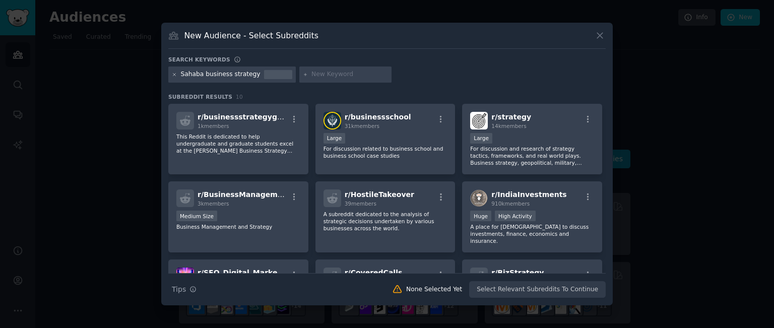 This screenshot has width=774, height=328. What do you see at coordinates (350, 75) in the screenshot?
I see `input: New Keyword` at bounding box center [350, 75].